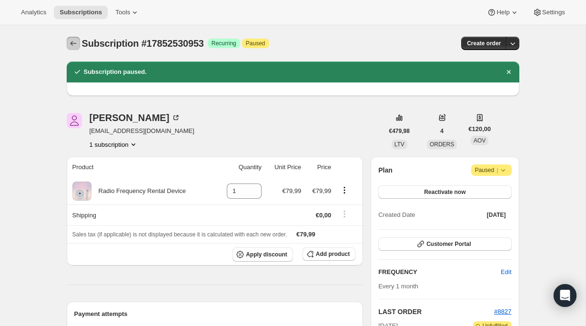  Describe the element at coordinates (141, 215) in the screenshot. I see `th: Shipping` at that location.